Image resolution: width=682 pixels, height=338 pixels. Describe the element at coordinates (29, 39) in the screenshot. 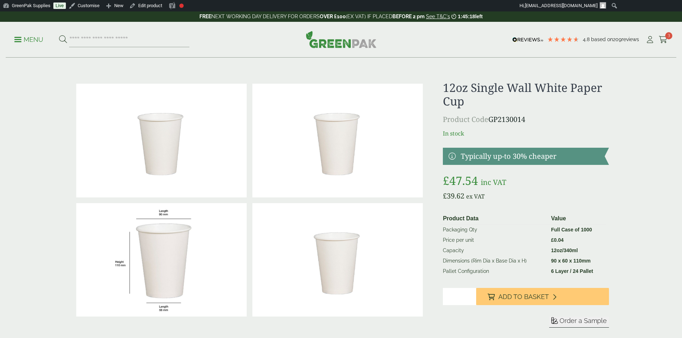

I see `a: Menu` at that location.